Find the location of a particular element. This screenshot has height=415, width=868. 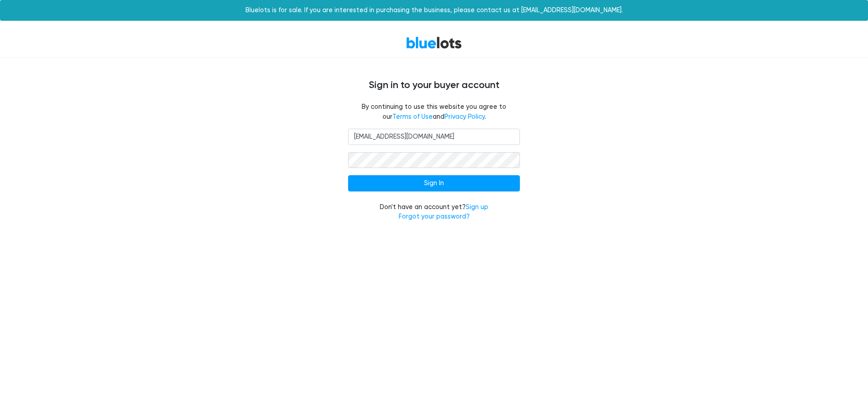

a: Terms of Use is located at coordinates (412, 116).